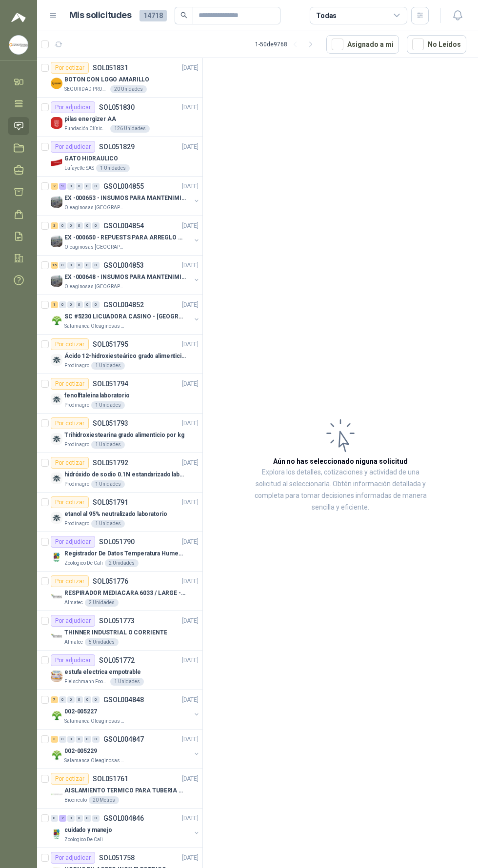  I want to click on img: Logo peakr, so click(19, 17).